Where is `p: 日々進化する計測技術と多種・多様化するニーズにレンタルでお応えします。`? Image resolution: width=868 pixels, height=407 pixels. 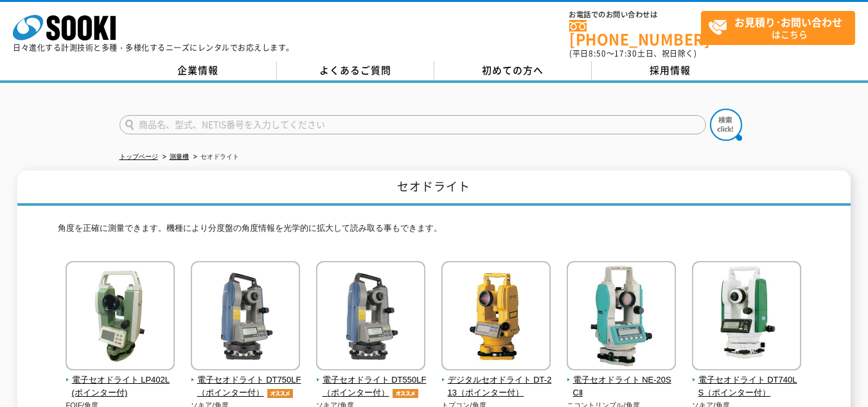
p: 日々進化する計測技術と多種・多様化するニーズにレンタルでお応えします。 is located at coordinates (153, 48).